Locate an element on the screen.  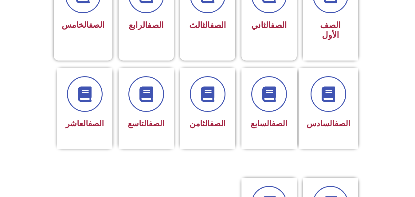
span: الخامس is located at coordinates (83, 25).